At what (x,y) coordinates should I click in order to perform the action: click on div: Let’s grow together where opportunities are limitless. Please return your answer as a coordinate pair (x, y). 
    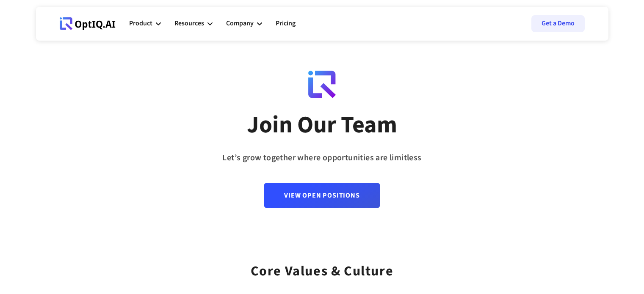
    Looking at the image, I should click on (322, 157).